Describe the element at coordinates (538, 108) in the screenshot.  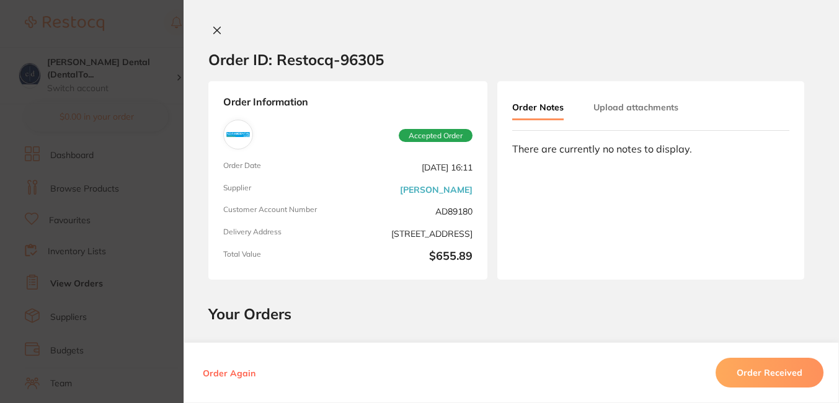
I see `button: Order Notes` at that location.